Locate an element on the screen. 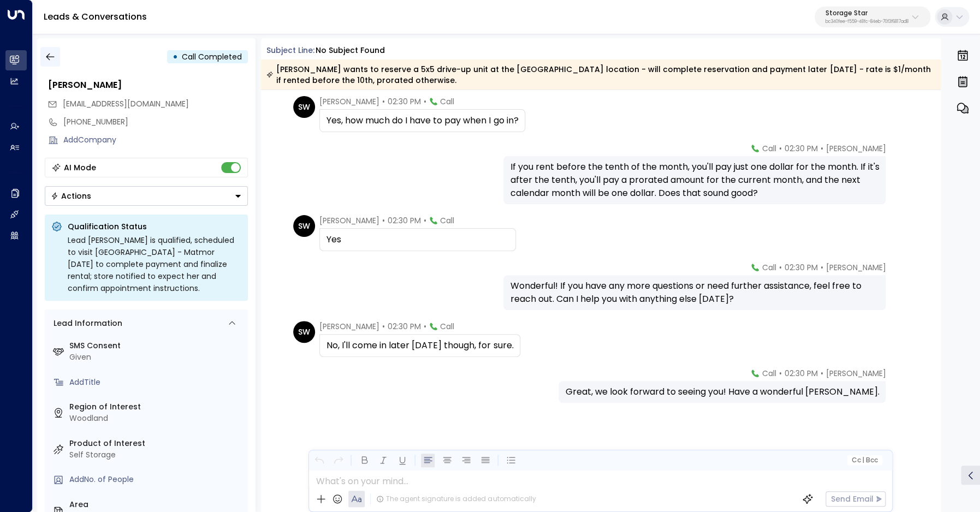 The width and height of the screenshot is (980, 512). label: SMS Consent is located at coordinates (156, 345).